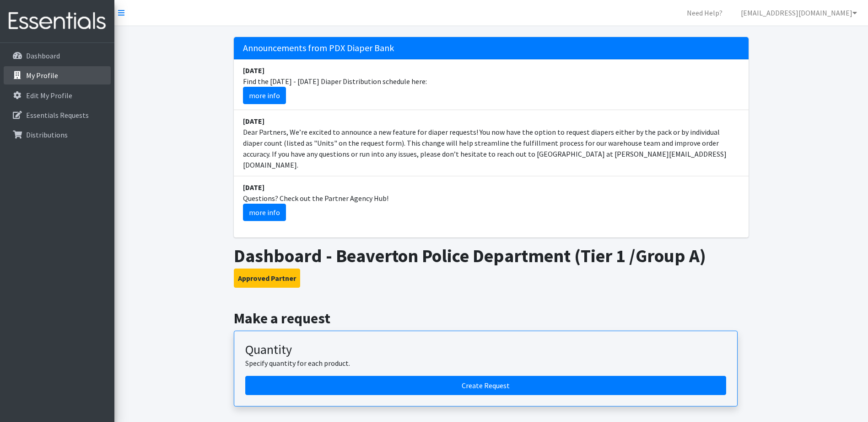 This screenshot has height=422, width=868. Describe the element at coordinates (491, 256) in the screenshot. I see `h1: Dashboard - Beaverton Police Department (Tier 1 /Group A)` at that location.